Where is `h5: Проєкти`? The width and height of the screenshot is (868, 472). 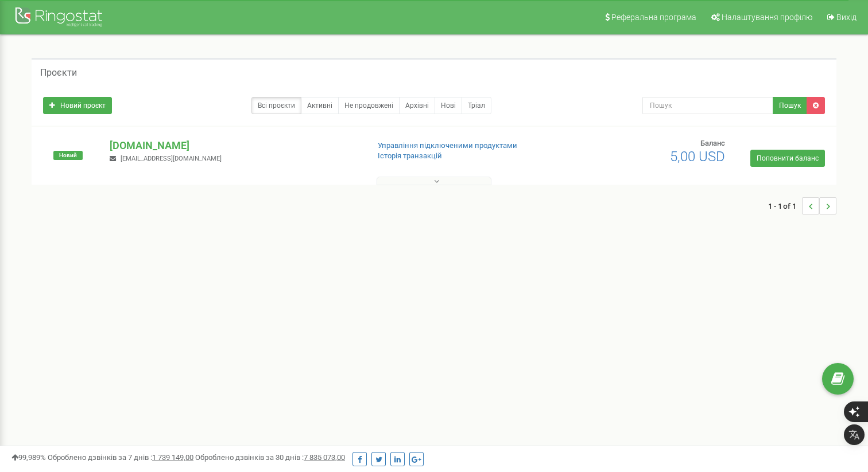
h5: Проєкти is located at coordinates (59, 73).